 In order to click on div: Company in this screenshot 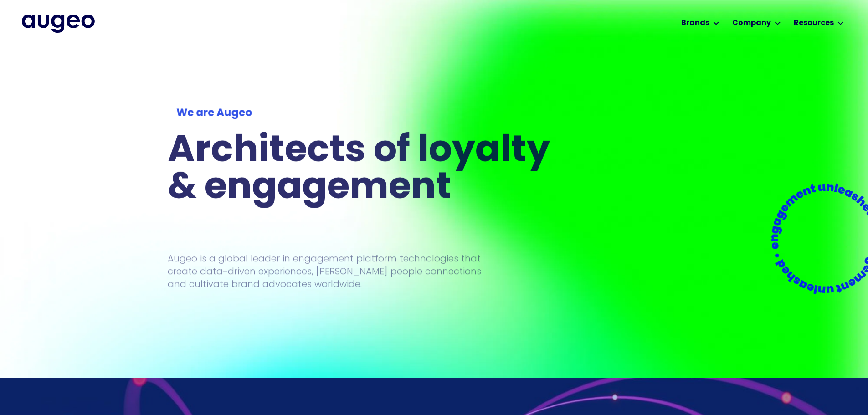, I will do `click(751, 23)`.